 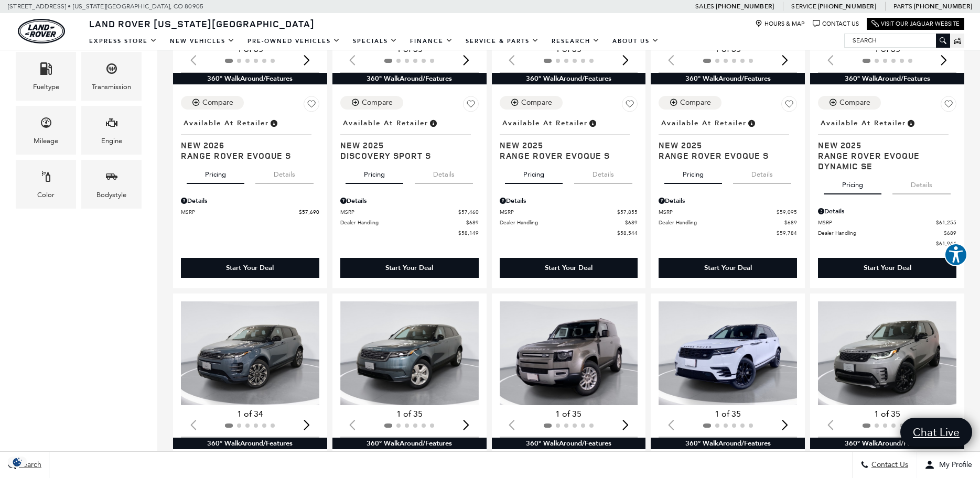 I want to click on a: EXPRESS STORE, so click(x=123, y=41).